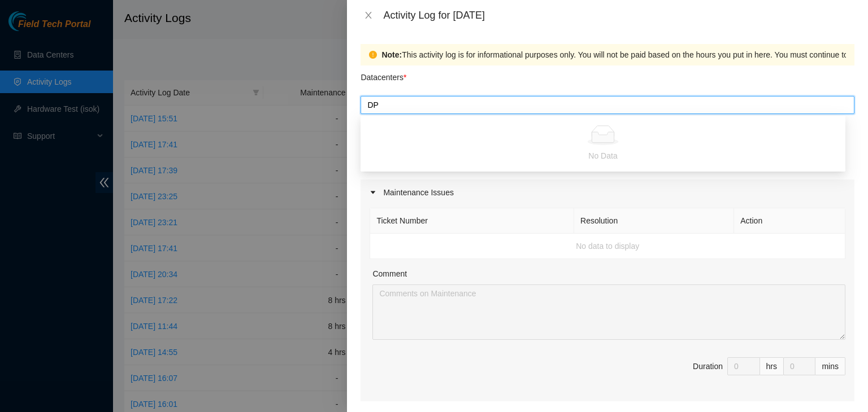  I want to click on div: Duration, so click(708, 366).